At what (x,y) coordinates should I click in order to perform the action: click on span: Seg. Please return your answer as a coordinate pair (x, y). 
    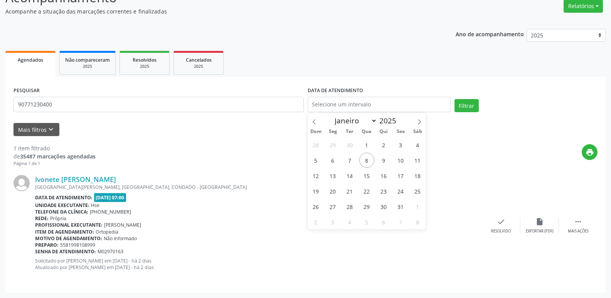
    Looking at the image, I should click on (333, 131).